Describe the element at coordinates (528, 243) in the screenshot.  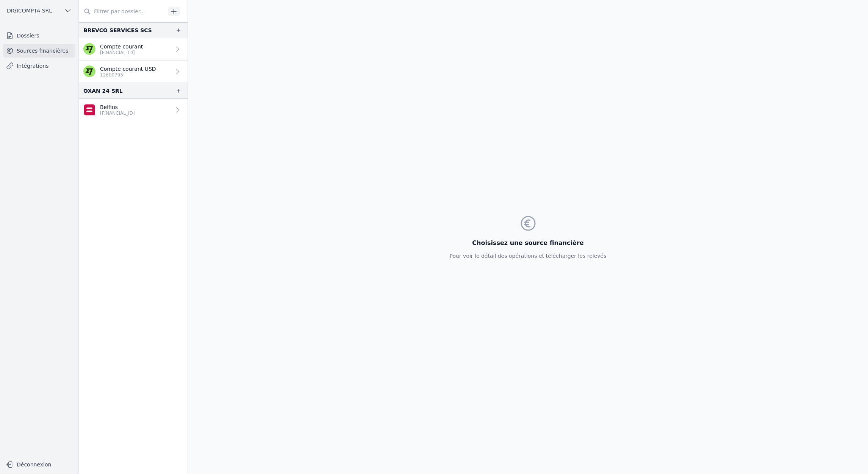
I see `h3: Choisissez une source financière` at that location.